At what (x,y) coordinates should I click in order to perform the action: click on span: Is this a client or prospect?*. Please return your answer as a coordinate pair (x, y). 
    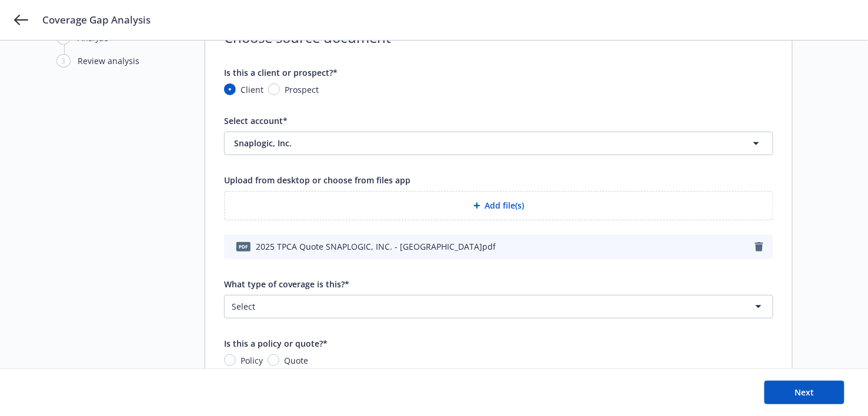
    Looking at the image, I should click on (280, 72).